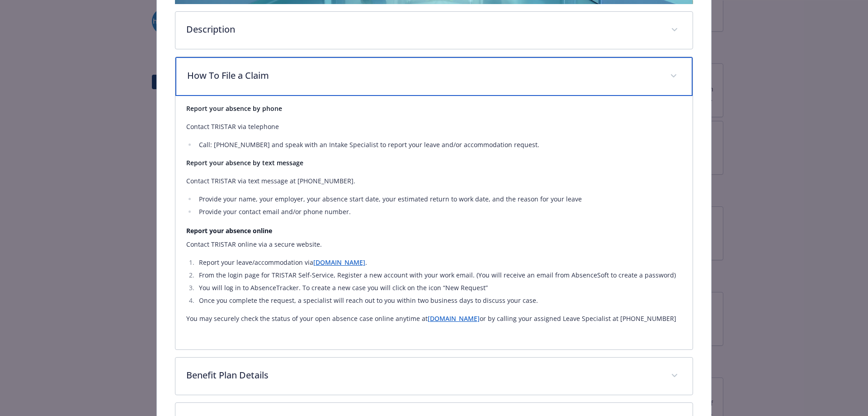 Image resolution: width=868 pixels, height=416 pixels. What do you see at coordinates (434, 376) in the screenshot?
I see `div: Benefit Plan Details` at bounding box center [434, 376].